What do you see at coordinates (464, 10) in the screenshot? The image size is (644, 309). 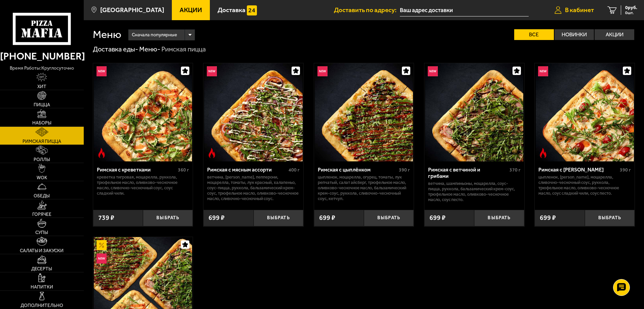 I see `span: проспект Юрия Гагарина, 20к4` at bounding box center [464, 10].